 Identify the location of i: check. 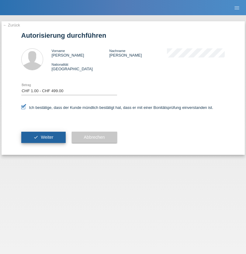
(36, 137).